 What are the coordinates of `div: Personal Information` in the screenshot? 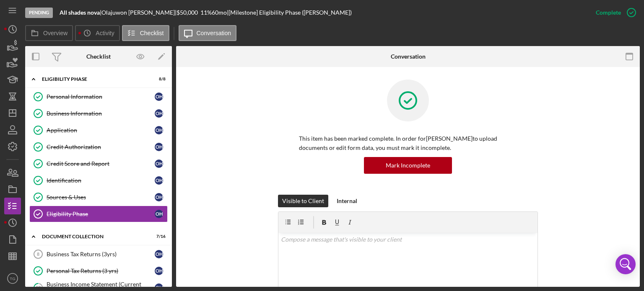 It's located at (101, 97).